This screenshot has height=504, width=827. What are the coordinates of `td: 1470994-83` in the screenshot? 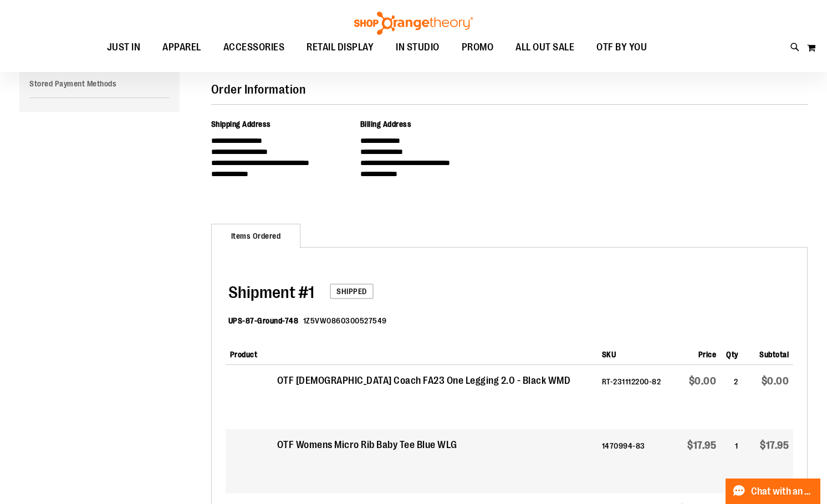 It's located at (634, 461).